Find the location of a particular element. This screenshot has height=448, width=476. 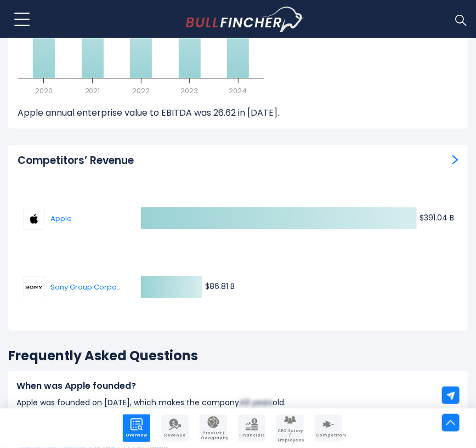

text: 2023 is located at coordinates (190, 91).